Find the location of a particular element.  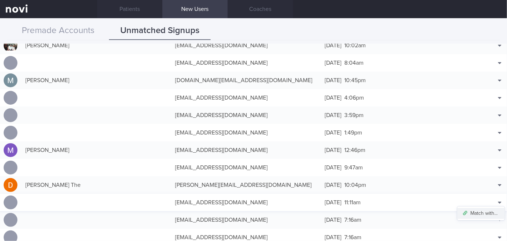

button: Unmatched Signups is located at coordinates (160, 31).